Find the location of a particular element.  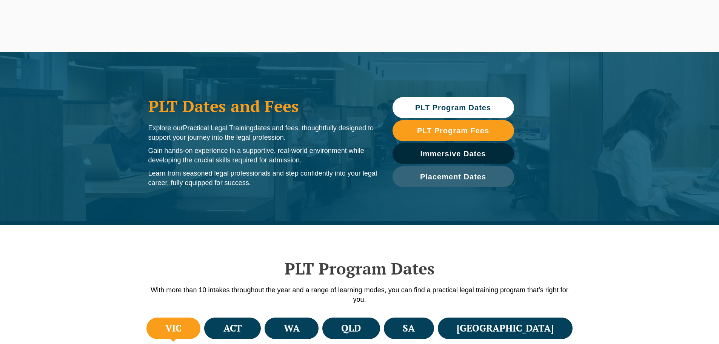

span: Practical Legal Training is located at coordinates (218, 128).